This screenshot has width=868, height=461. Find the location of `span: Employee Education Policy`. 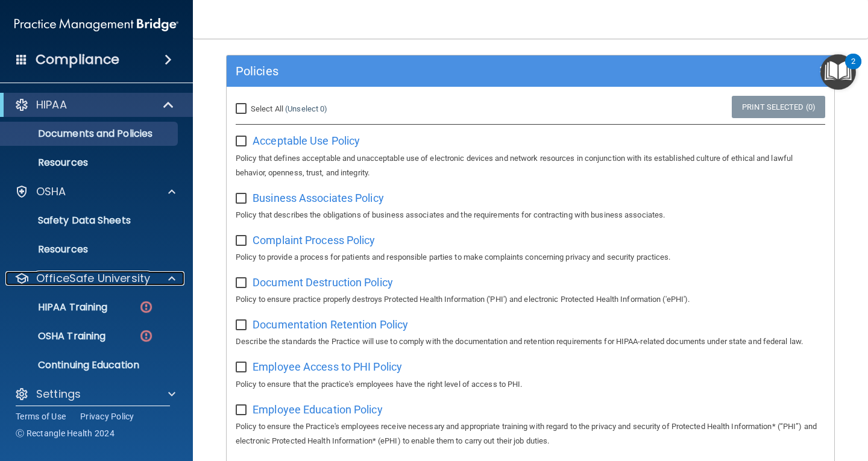

span: Employee Education Policy is located at coordinates (318, 409).